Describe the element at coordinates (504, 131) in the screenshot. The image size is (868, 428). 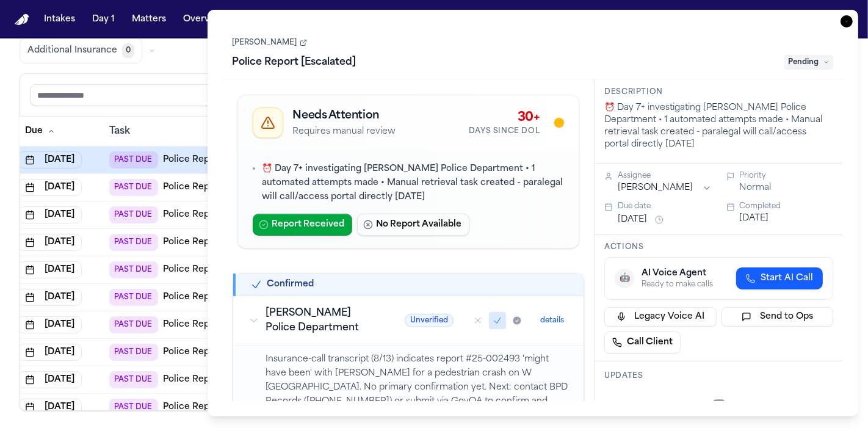
I see `div: Days Since DOL` at that location.